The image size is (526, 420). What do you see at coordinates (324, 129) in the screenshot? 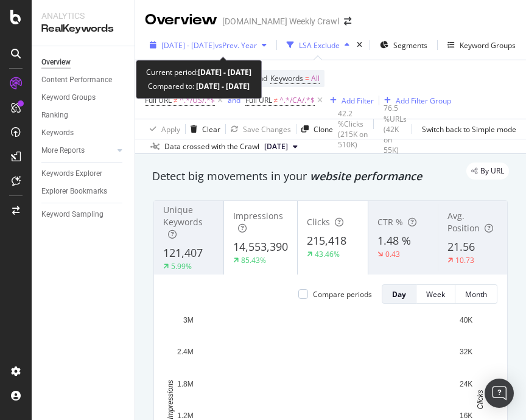
I see `div: Clone` at bounding box center [324, 129].